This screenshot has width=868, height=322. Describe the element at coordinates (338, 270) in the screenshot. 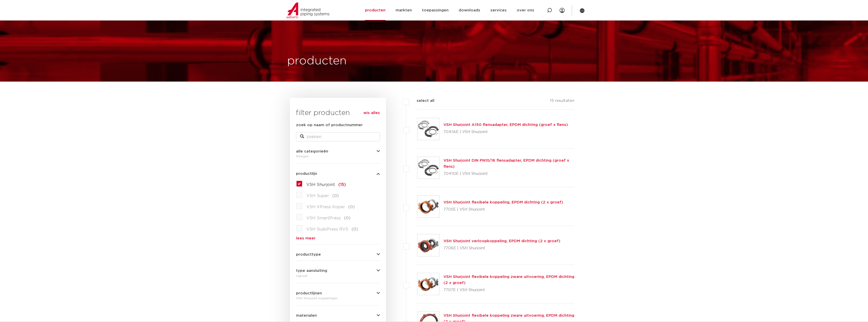

I see `button: type aansluiting` at that location.